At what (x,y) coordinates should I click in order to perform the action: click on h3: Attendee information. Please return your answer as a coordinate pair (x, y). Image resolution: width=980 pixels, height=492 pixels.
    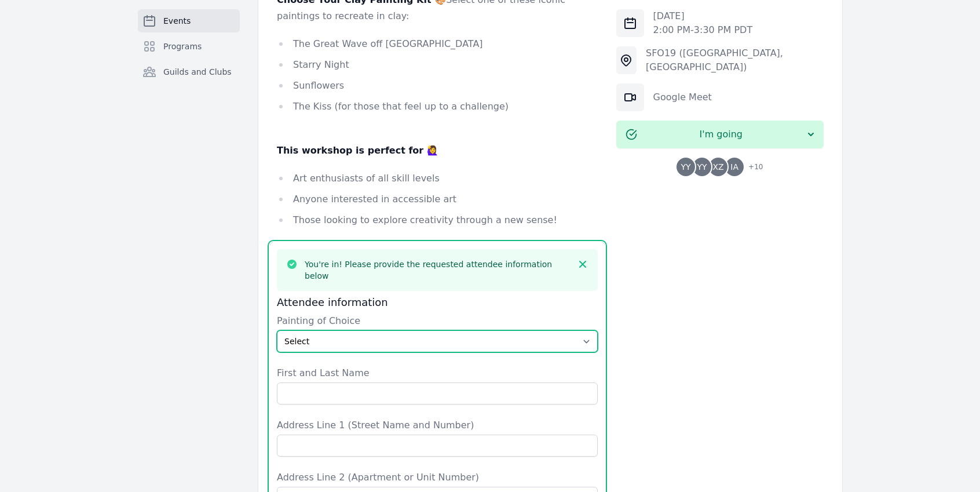
    Looking at the image, I should click on (437, 302).